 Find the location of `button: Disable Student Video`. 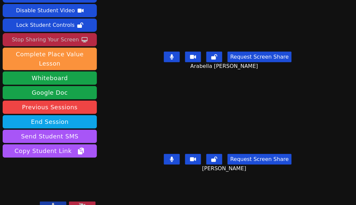

button: Disable Student Video is located at coordinates (50, 11).